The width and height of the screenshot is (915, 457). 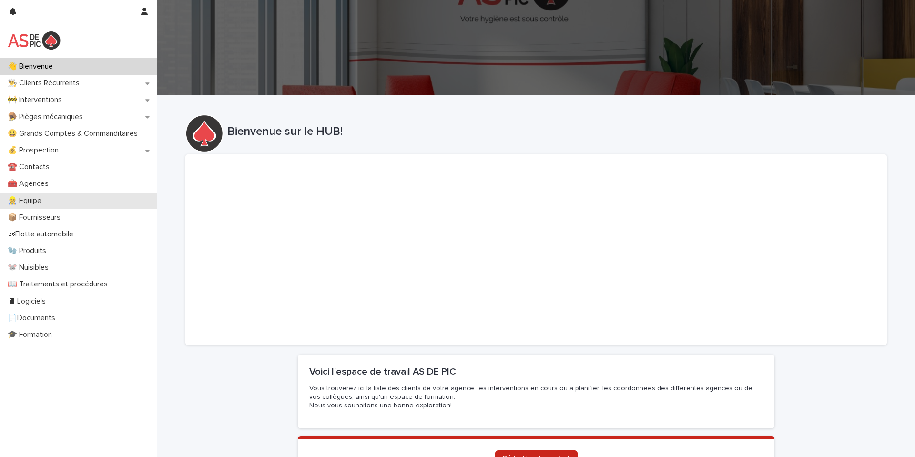 I want to click on p: 📄Documents, so click(x=33, y=318).